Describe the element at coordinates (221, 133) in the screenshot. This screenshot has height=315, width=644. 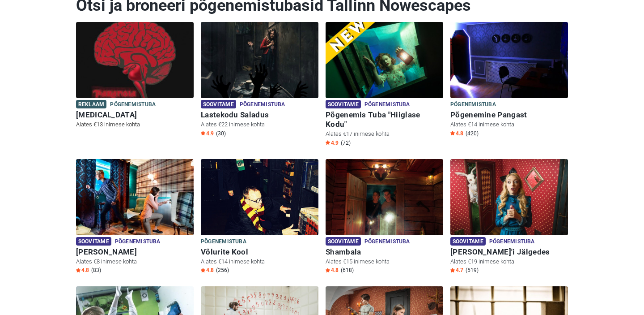
I see `span: (30)` at that location.